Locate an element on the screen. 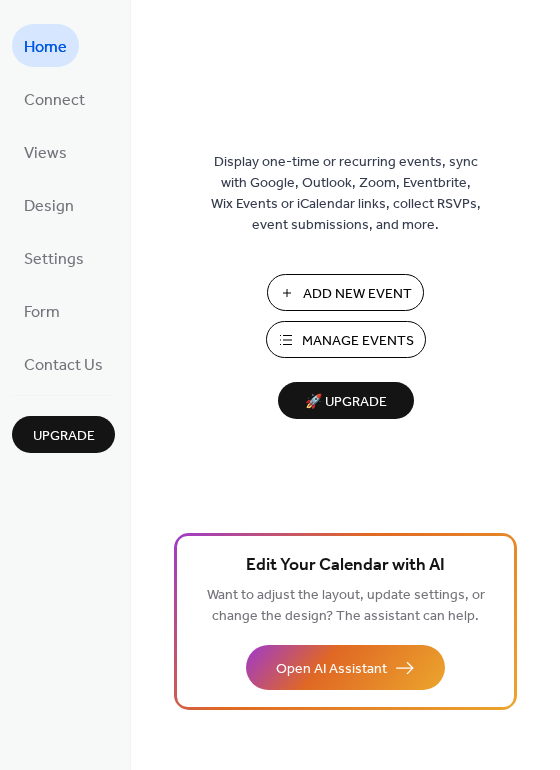  span: Edit Your Calendar with AI is located at coordinates (345, 566).